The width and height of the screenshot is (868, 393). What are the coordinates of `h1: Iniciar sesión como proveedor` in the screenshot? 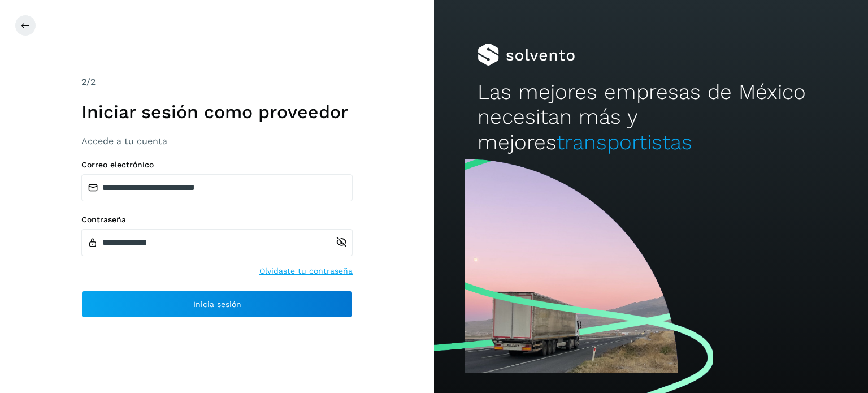 It's located at (217, 112).